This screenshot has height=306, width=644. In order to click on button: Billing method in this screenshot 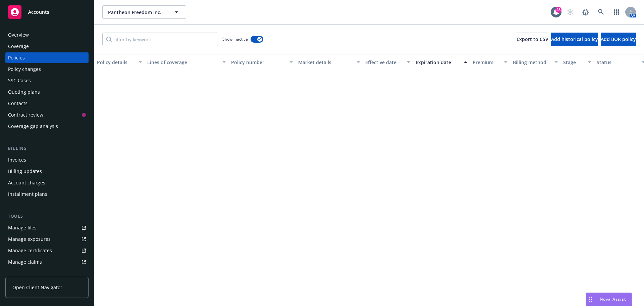, I will do `click(536, 62)`.